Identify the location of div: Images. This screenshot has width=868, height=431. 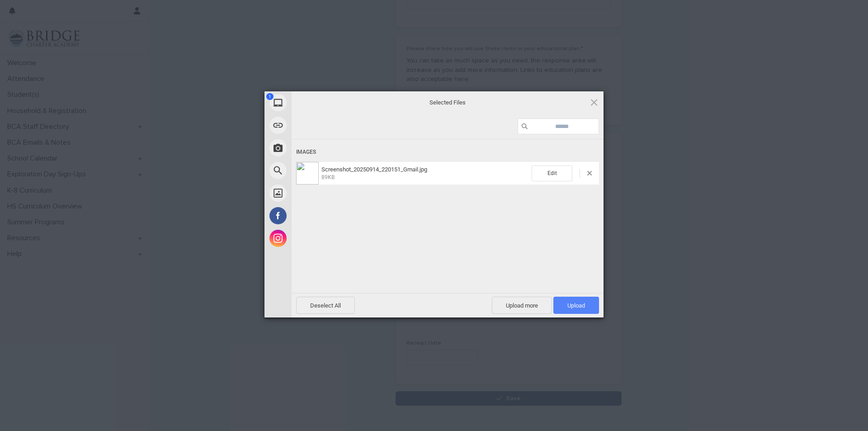
(448, 152).